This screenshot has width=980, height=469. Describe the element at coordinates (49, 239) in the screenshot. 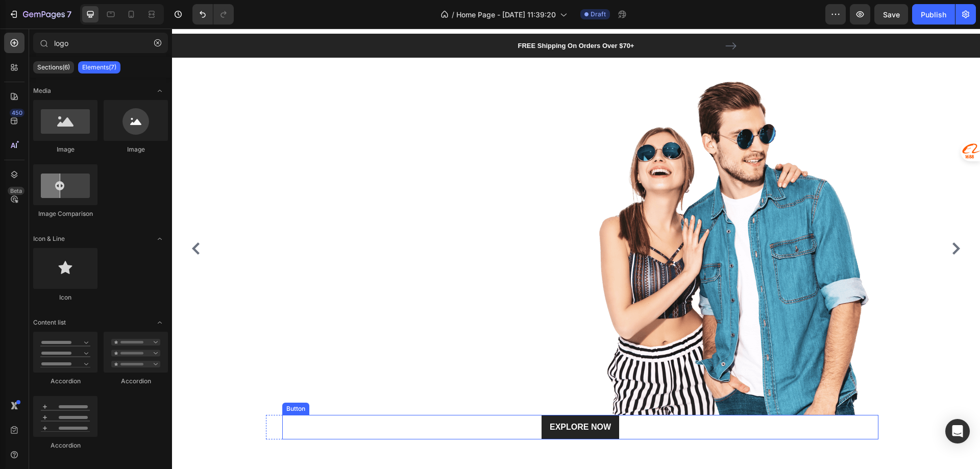

I see `span: Icon & Line` at that location.